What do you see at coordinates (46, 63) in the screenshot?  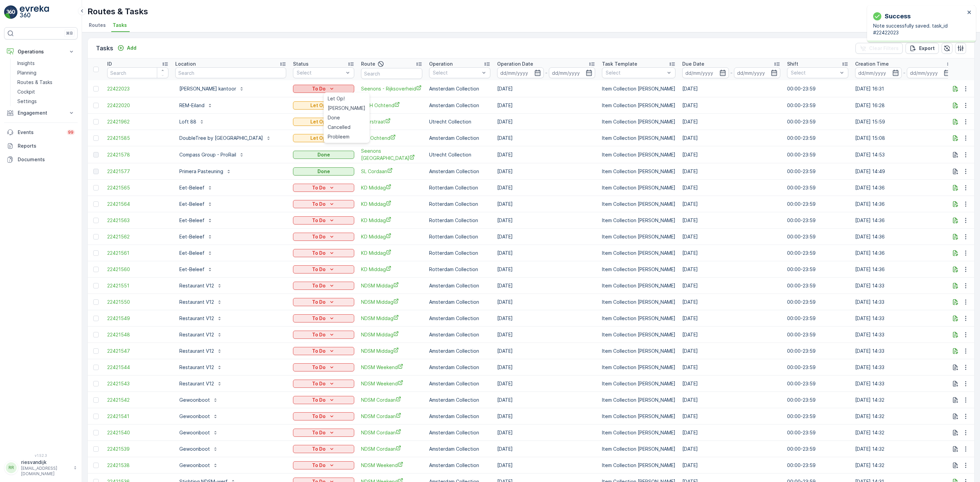 I see `a: Insights` at bounding box center [46, 63].